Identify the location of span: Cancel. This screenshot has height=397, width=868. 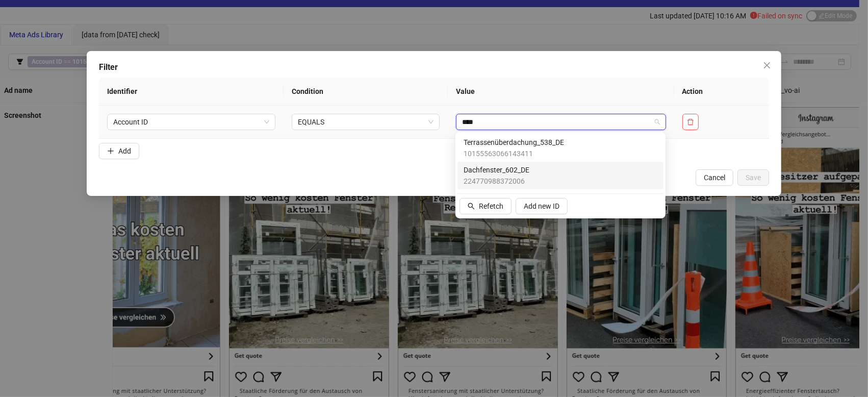
(715, 178).